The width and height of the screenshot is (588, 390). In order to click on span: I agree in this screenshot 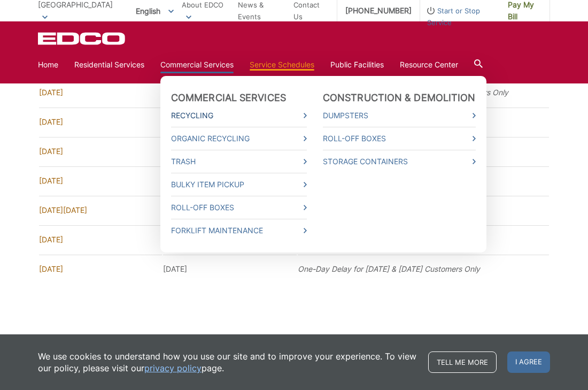, I will do `click(529, 362)`.